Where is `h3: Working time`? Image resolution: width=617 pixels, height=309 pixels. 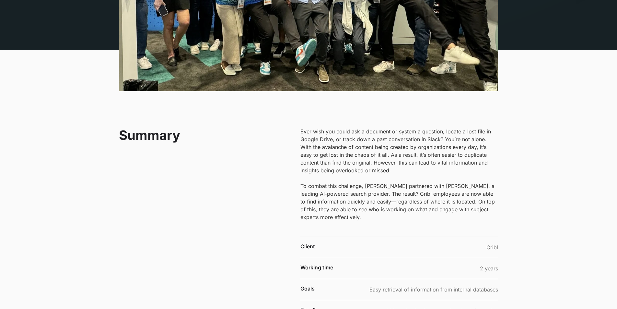
h3: Working time is located at coordinates (323, 267).